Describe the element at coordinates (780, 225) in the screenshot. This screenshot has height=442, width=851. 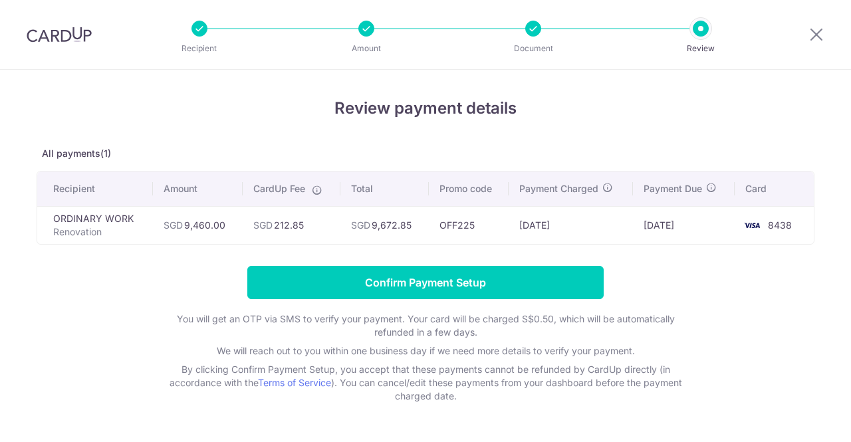
I see `span: 8438` at that location.